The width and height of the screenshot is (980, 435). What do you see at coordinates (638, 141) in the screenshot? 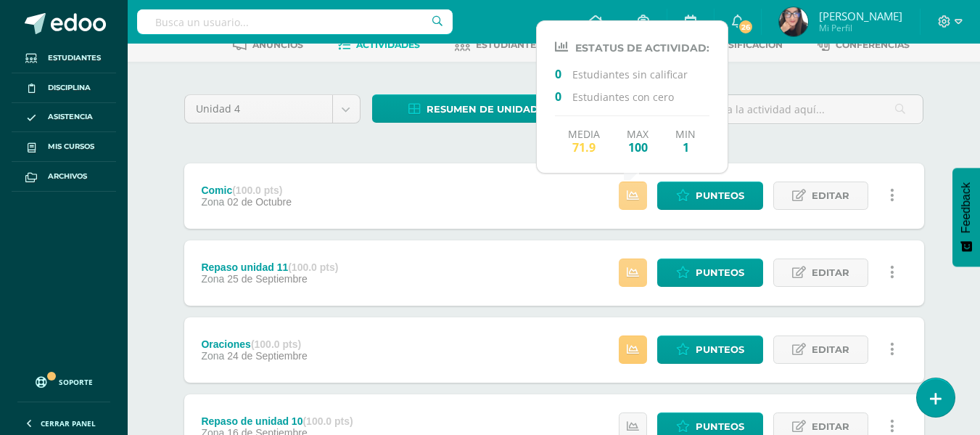
I see `div: Max` at bounding box center [638, 141].